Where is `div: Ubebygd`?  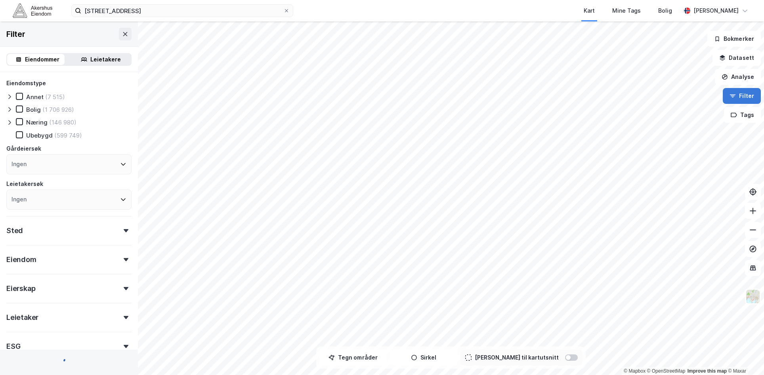
div: Ubebygd is located at coordinates (39, 135).